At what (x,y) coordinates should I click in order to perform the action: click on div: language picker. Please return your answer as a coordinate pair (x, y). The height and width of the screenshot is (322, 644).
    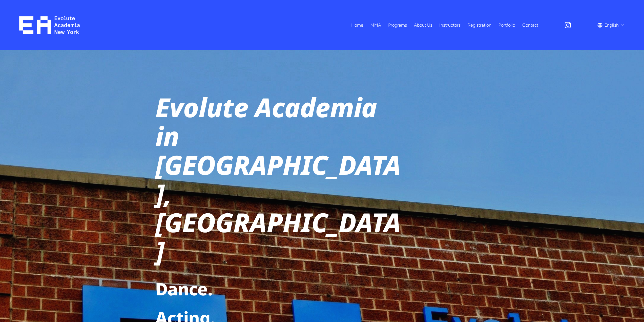
    Looking at the image, I should click on (611, 25).